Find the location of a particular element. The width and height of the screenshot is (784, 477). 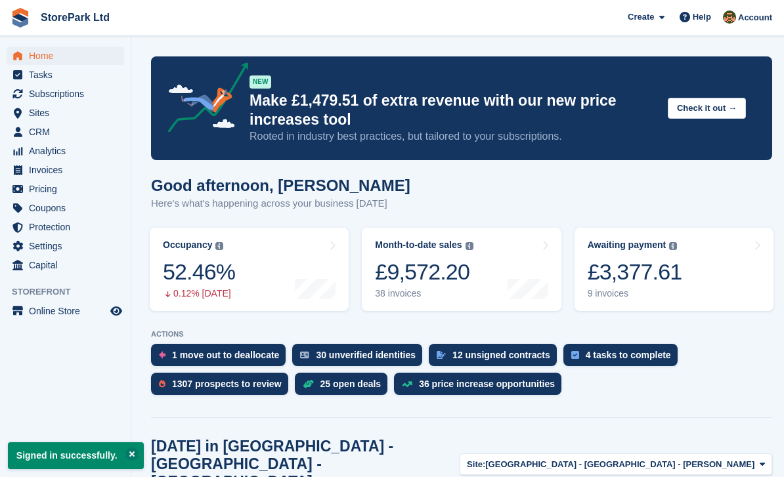

span: Settings is located at coordinates (68, 246).